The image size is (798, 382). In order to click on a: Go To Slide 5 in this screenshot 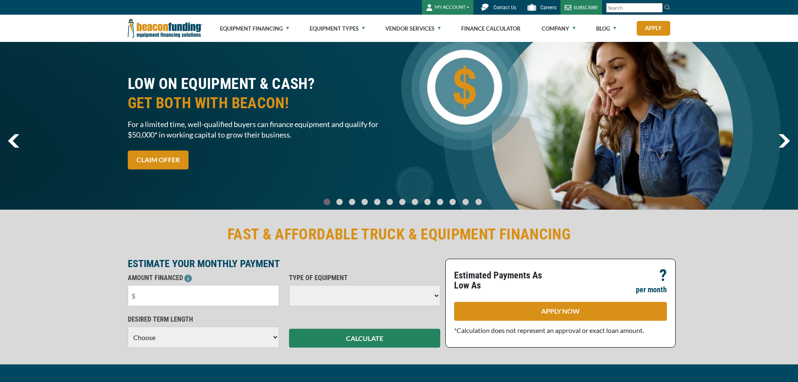, I will do `click(390, 202)`.